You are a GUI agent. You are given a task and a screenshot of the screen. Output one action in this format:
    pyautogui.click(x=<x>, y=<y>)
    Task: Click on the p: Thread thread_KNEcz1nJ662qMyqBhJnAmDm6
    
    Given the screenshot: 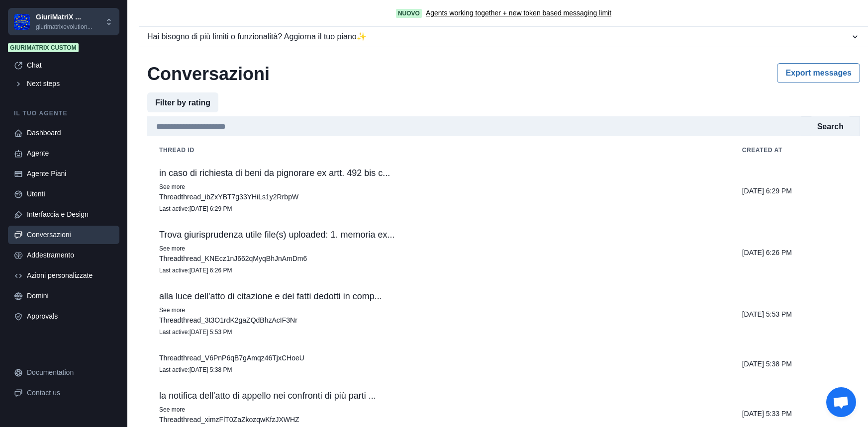 What is the action you would take?
    pyautogui.click(x=439, y=259)
    